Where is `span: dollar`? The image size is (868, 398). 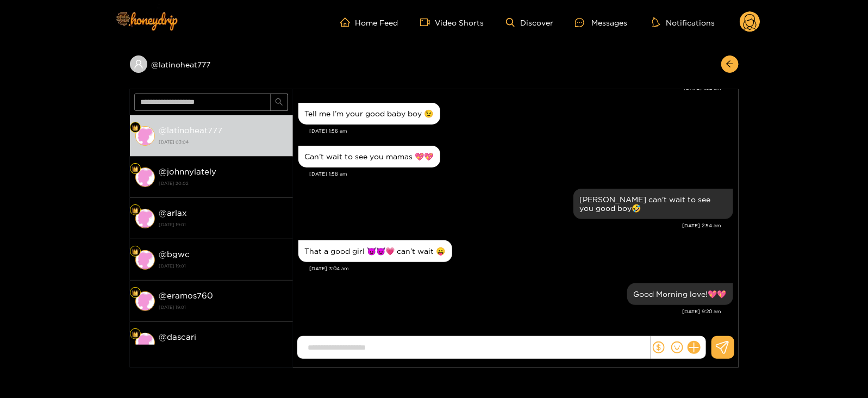
span: dollar is located at coordinates (658, 348).